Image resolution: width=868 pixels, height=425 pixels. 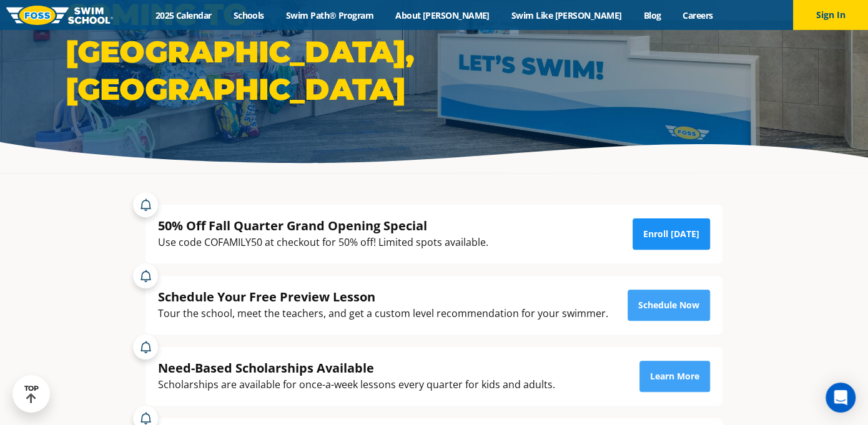 I want to click on div: Schedule Your Free Preview Lesson, so click(x=383, y=296).